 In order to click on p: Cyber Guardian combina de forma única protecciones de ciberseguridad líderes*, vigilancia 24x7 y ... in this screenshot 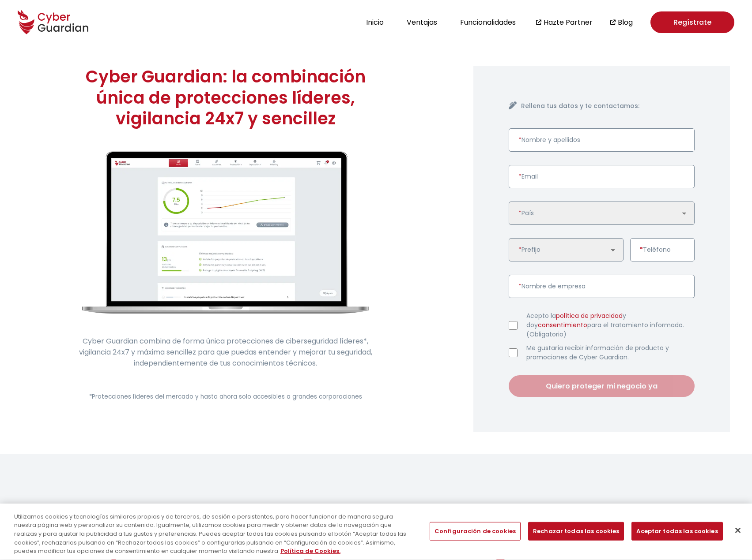, I will do `click(226, 352)`.